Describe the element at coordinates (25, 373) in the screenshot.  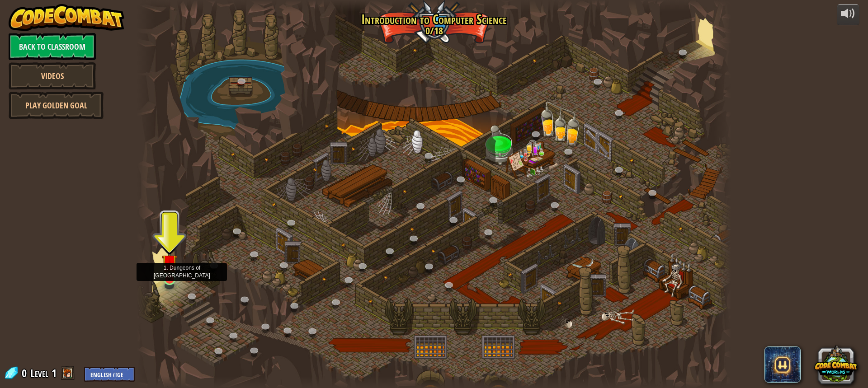
I see `span: 0` at that location.